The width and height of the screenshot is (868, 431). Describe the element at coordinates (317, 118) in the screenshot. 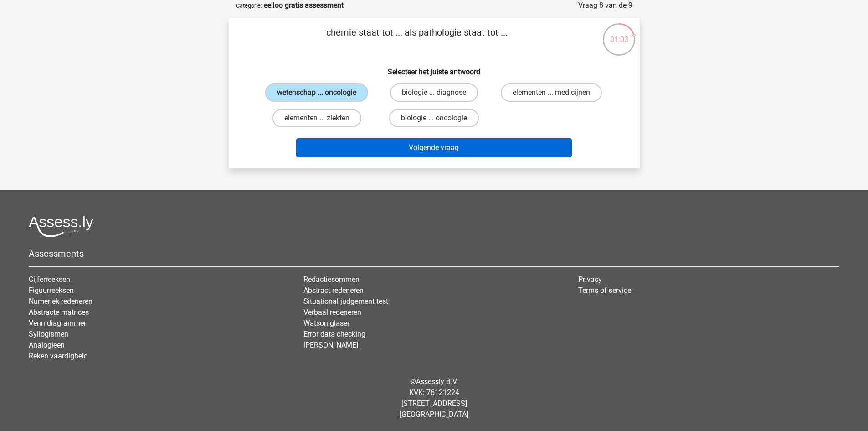

I see `label: elementen ... ziekten` at that location.